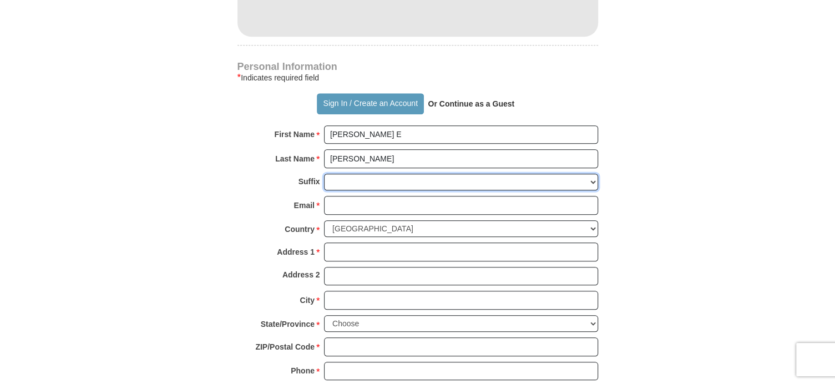 This screenshot has width=835, height=384. Describe the element at coordinates (296, 252) in the screenshot. I see `strong: Address 1` at that location.